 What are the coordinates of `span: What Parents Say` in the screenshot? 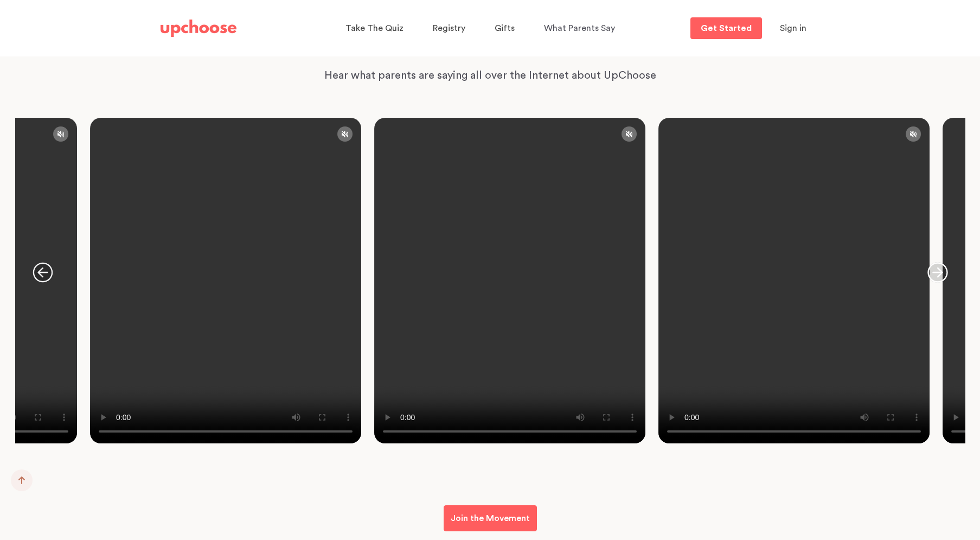 It's located at (580, 28).